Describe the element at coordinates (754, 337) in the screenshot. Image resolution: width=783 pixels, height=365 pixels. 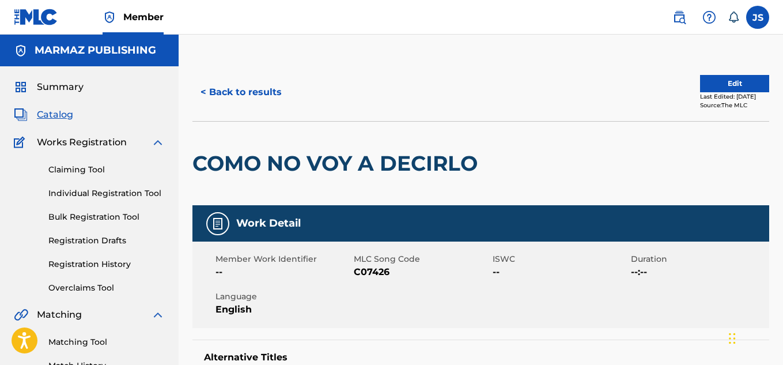
I see `div: Widget de chat` at that location.